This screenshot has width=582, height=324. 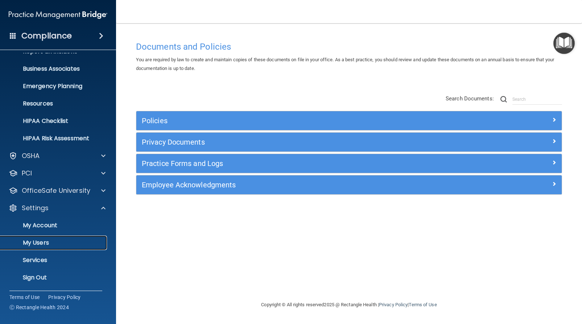 I want to click on p: Settings, so click(x=35, y=208).